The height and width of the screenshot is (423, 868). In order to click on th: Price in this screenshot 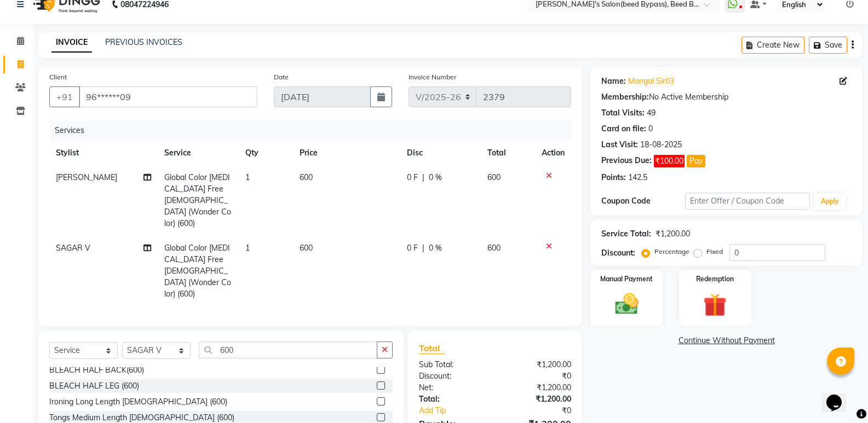, I will do `click(347, 153)`.